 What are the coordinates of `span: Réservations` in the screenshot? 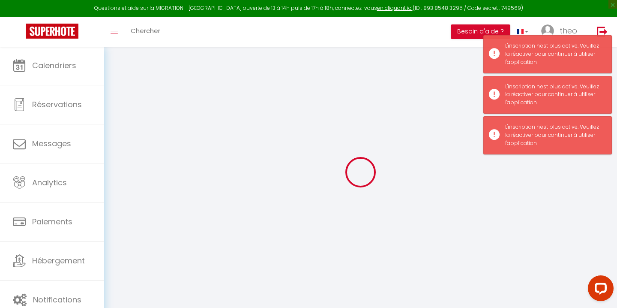 It's located at (57, 104).